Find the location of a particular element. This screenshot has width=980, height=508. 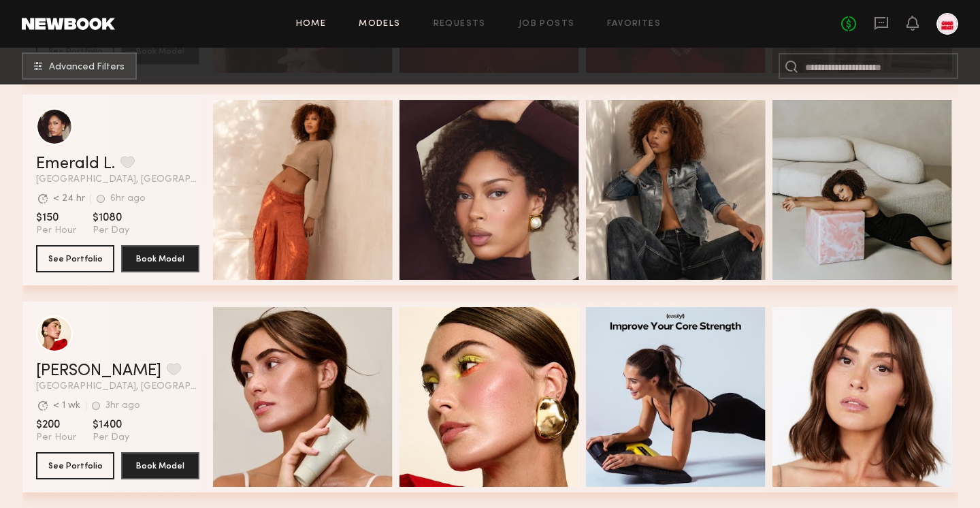

a: Requests is located at coordinates (459, 24).